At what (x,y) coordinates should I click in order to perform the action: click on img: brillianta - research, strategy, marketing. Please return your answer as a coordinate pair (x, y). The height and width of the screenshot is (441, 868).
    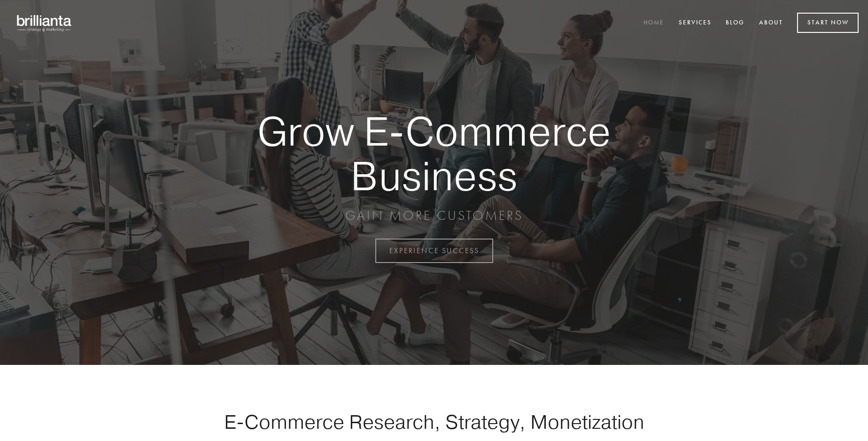
    Looking at the image, I should click on (45, 23).